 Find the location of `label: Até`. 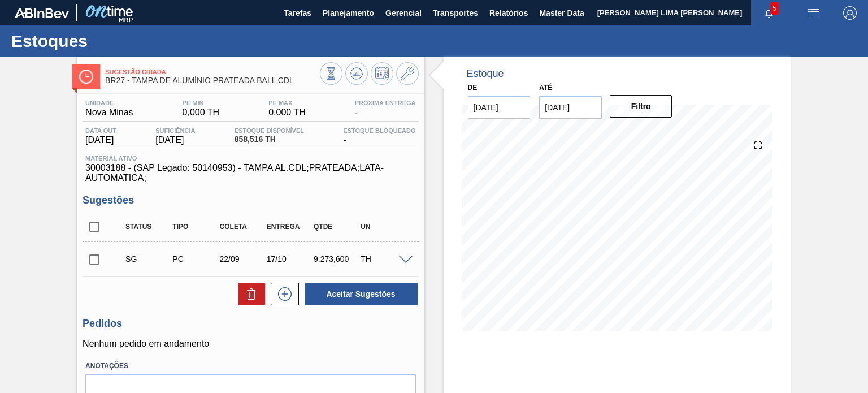

label: Até is located at coordinates (546, 88).